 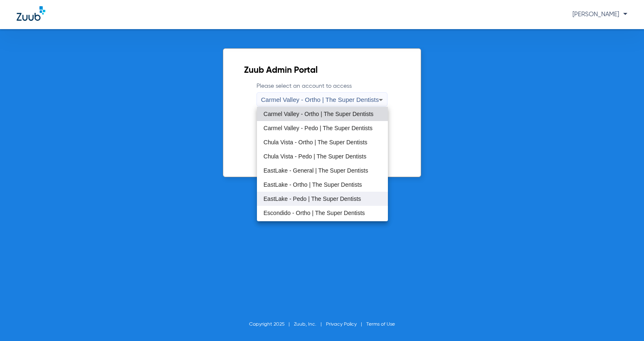 What do you see at coordinates (316, 142) in the screenshot?
I see `span: Chula Vista - Ortho | The Super Dentists` at bounding box center [316, 142].